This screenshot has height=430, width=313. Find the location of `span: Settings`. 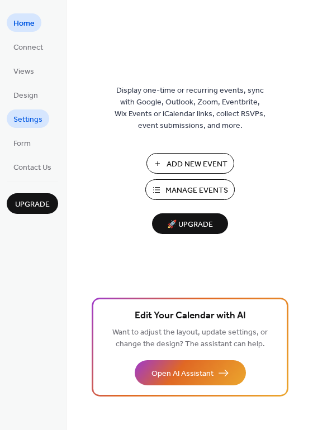

span: Settings is located at coordinates (28, 120).